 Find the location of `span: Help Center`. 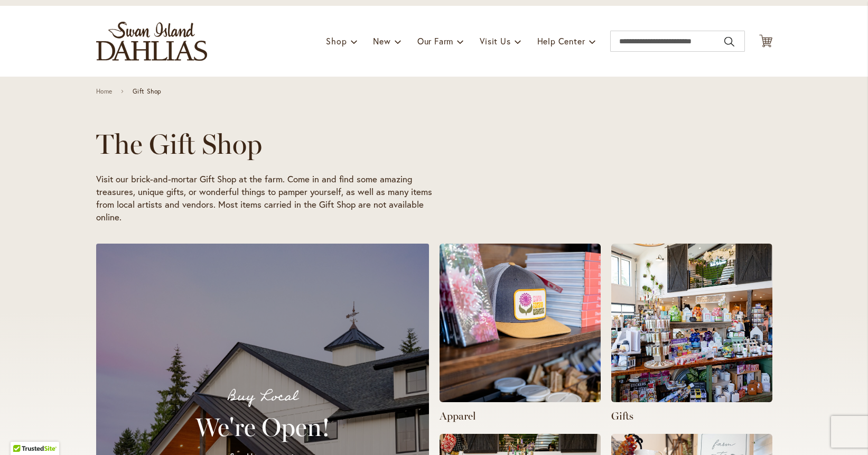

span: Help Center is located at coordinates (561, 41).